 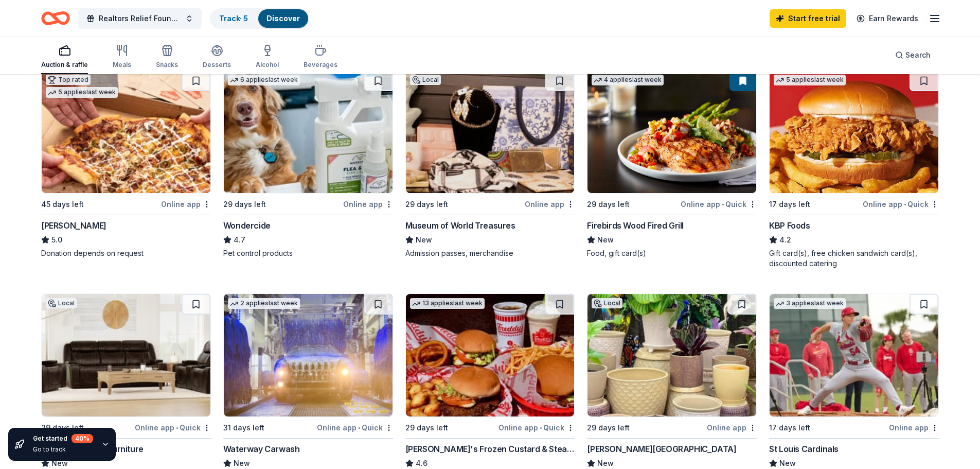 I want to click on span: 4.2, so click(x=785, y=240).